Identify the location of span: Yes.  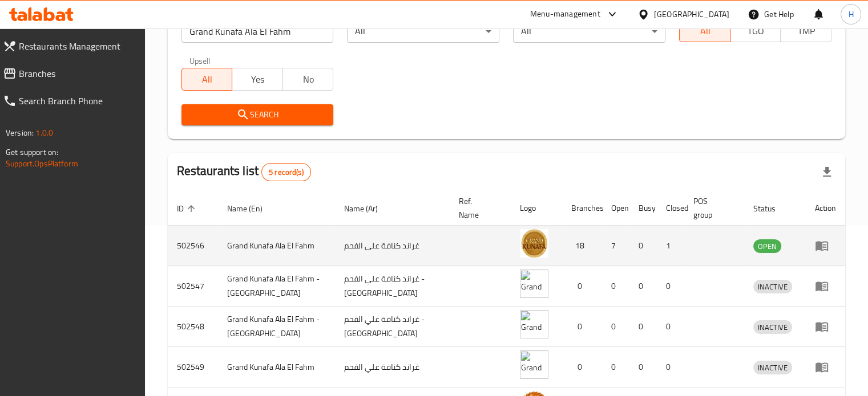
(258, 79).